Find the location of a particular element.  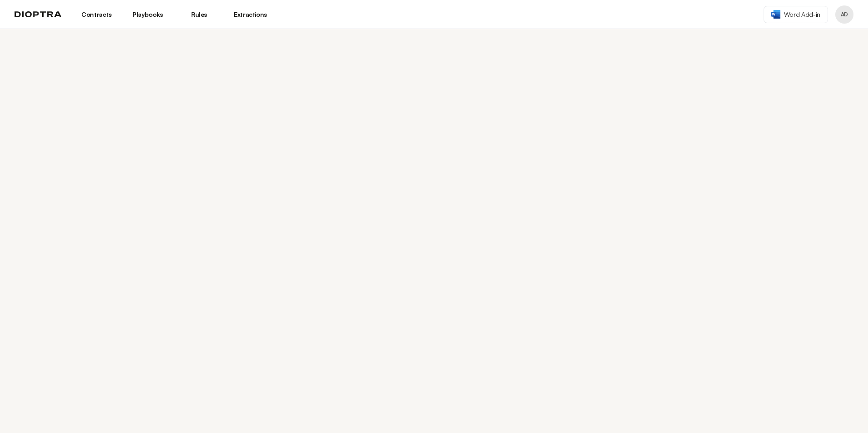

img: word is located at coordinates (776, 14).